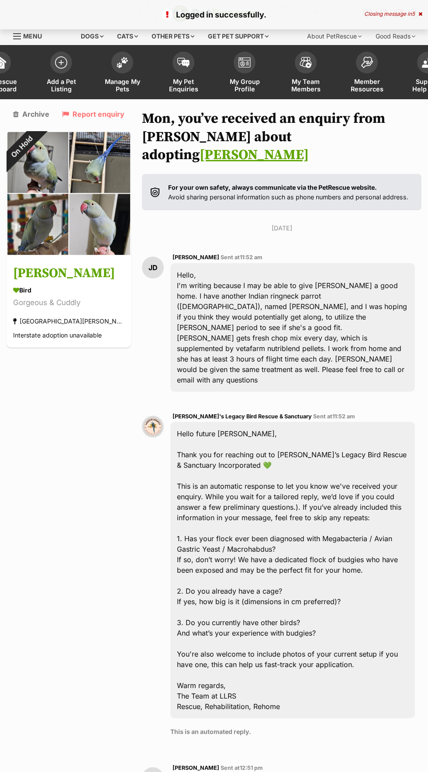 Image resolution: width=428 pixels, height=772 pixels. What do you see at coordinates (61, 85) in the screenshot?
I see `span: Add a Pet Listing` at bounding box center [61, 85].